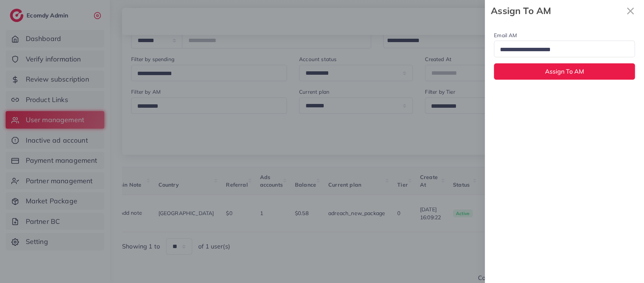 The height and width of the screenshot is (283, 644). I want to click on div: Search for option, so click(564, 49).